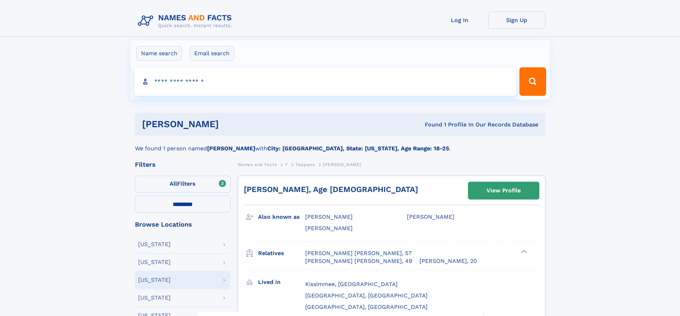 The width and height of the screenshot is (680, 316). Describe the element at coordinates (532, 82) in the screenshot. I see `button: Search Button` at that location.